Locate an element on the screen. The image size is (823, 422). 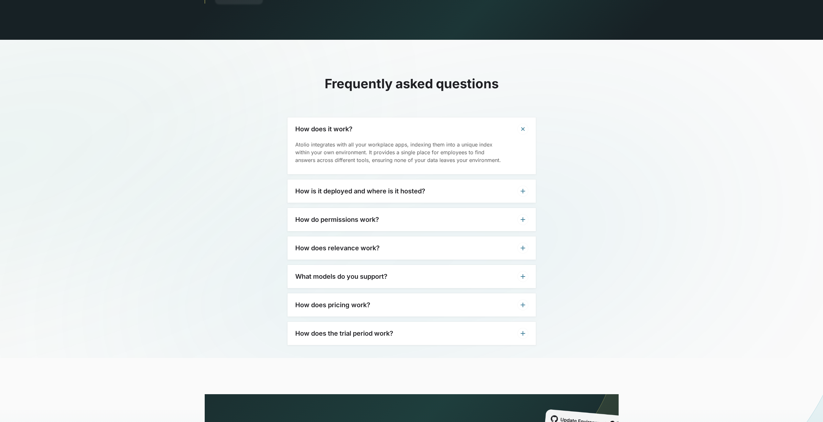
div: Chat Widget is located at coordinates (807, 407).